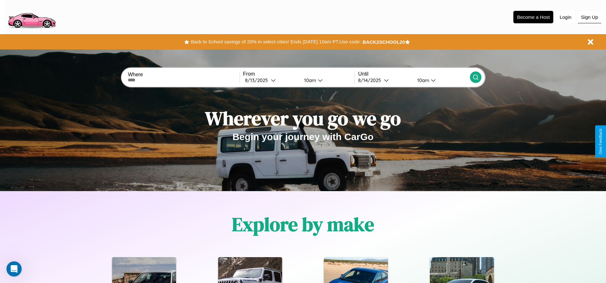  Describe the element at coordinates (371, 80) in the screenshot. I see `div: 8 / 14 / 2025` at that location.